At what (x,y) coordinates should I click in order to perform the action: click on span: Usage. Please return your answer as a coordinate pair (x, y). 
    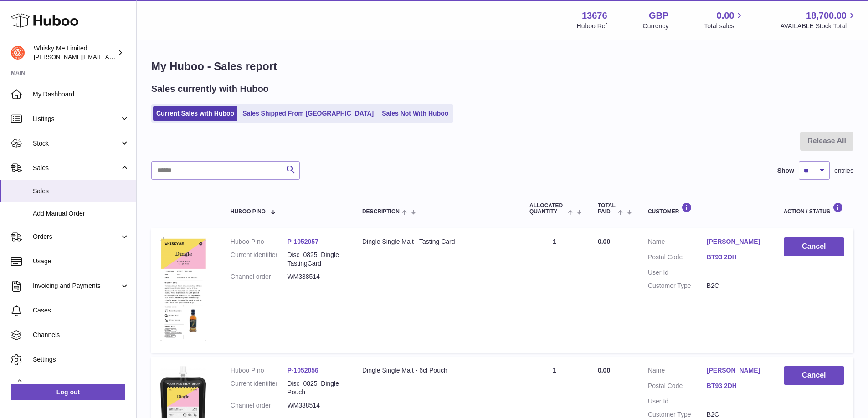
    Looking at the image, I should click on (81, 261).